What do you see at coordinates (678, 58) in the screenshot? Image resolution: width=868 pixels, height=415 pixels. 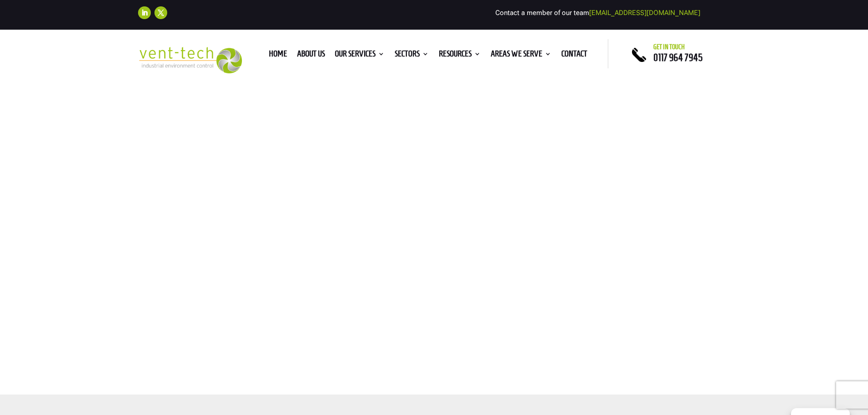 I see `a: 0117 964 7945` at bounding box center [678, 58].